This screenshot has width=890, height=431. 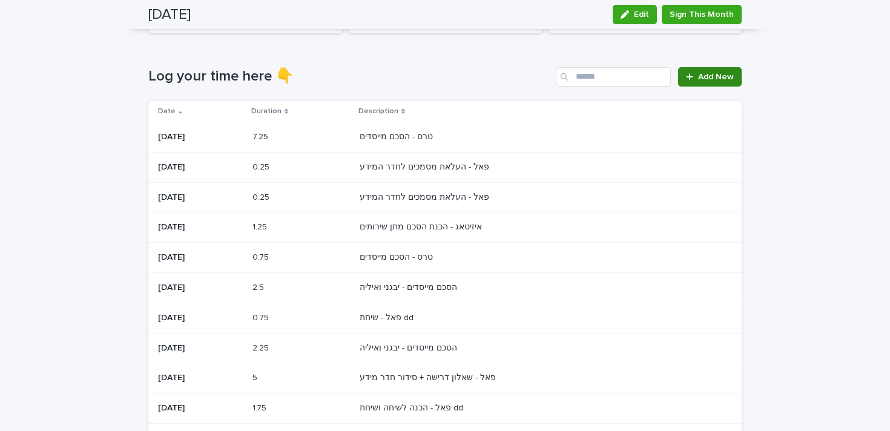 What do you see at coordinates (349, 76) in the screenshot?
I see `h1: Log your time here 👇` at bounding box center [349, 76].